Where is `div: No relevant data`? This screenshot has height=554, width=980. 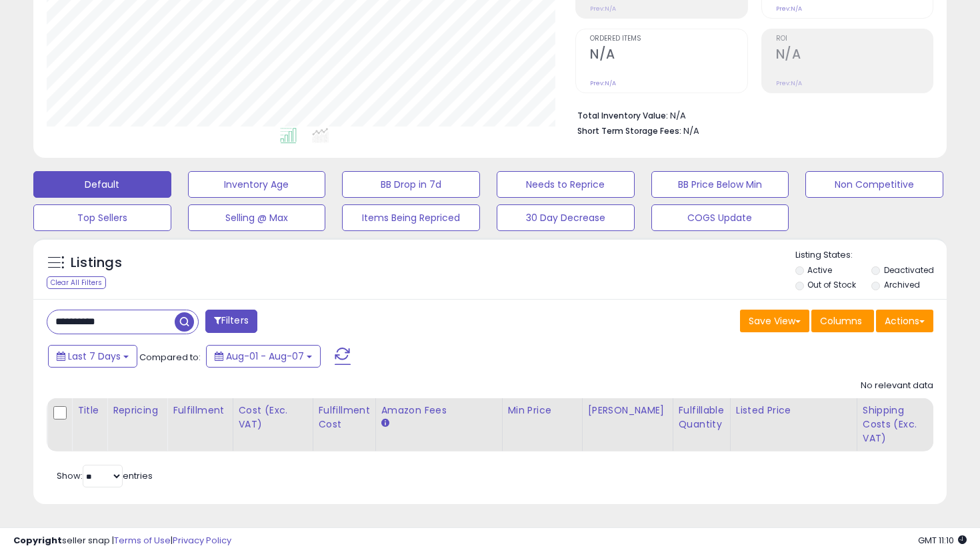
div: No relevant data is located at coordinates (896, 385).